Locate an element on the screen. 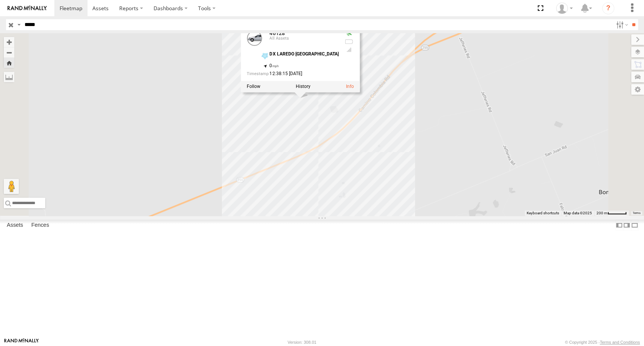 Image resolution: width=644 pixels, height=346 pixels. button: Zoom Home is located at coordinates (9, 63).